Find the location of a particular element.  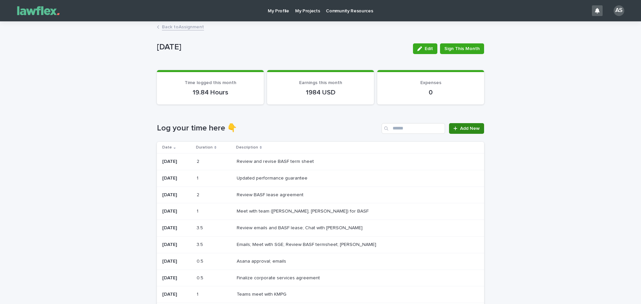

p: 1984 USD is located at coordinates (321, 93).